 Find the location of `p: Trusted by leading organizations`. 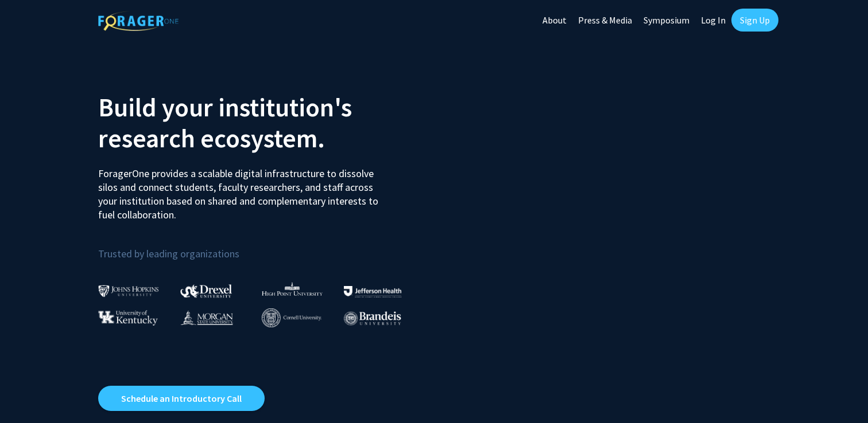

p: Trusted by leading organizations is located at coordinates (262, 246).